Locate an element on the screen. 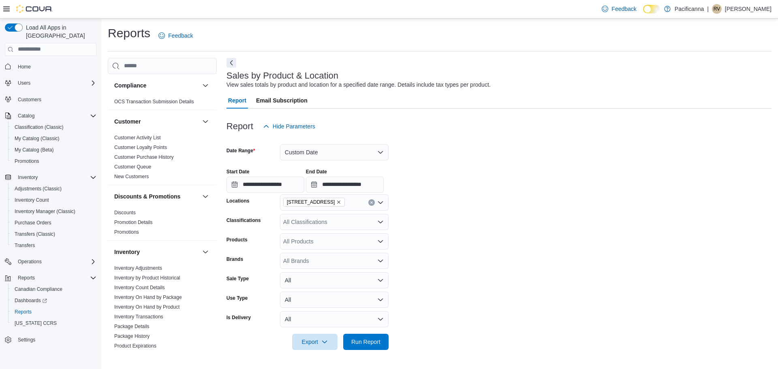 This screenshot has width=778, height=369. button: Transfers (Classic) is located at coordinates (54, 234).